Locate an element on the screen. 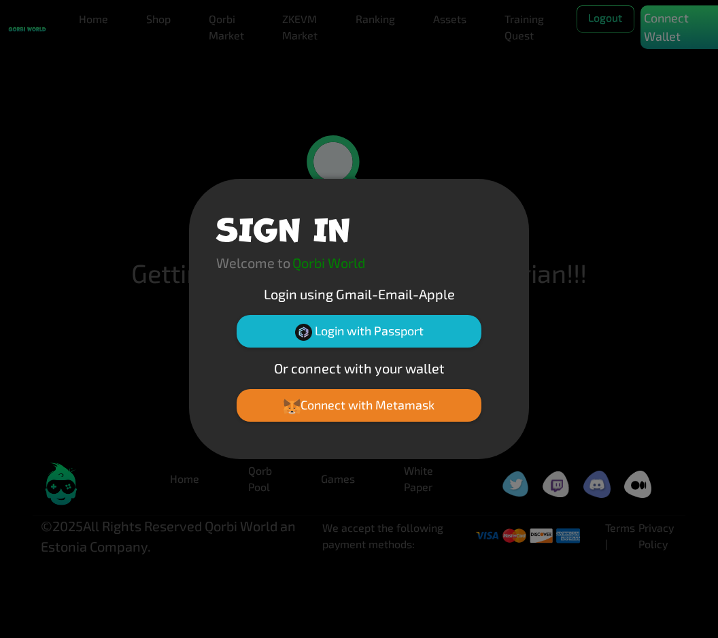 The width and height of the screenshot is (718, 638). p: Welcome to is located at coordinates (253, 263).